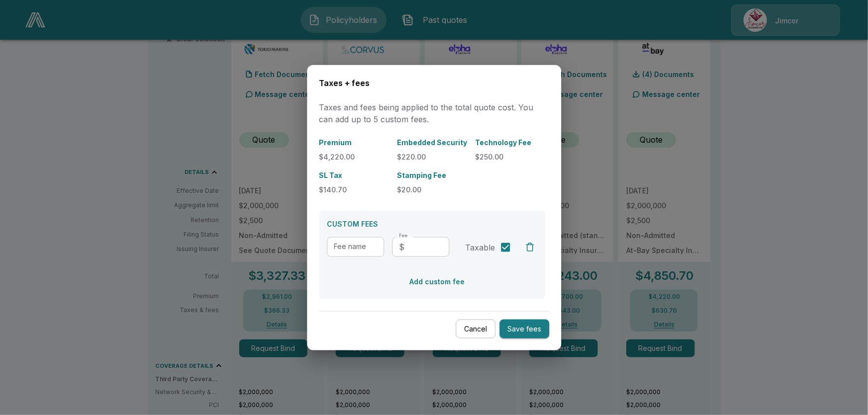  I want to click on p: $20.00, so click(432, 189).